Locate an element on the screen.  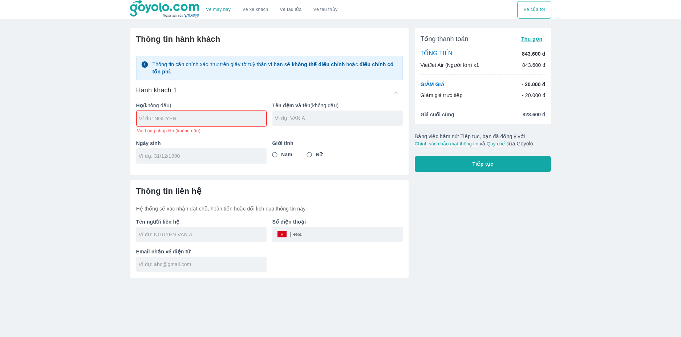
span: Tổng thanh toán is located at coordinates (445, 39).